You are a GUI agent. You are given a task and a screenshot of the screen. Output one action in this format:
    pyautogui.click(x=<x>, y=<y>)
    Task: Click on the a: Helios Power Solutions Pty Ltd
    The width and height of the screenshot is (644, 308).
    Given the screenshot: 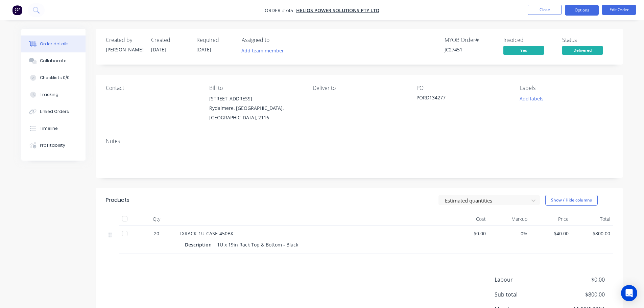 What is the action you would take?
    pyautogui.click(x=338, y=10)
    